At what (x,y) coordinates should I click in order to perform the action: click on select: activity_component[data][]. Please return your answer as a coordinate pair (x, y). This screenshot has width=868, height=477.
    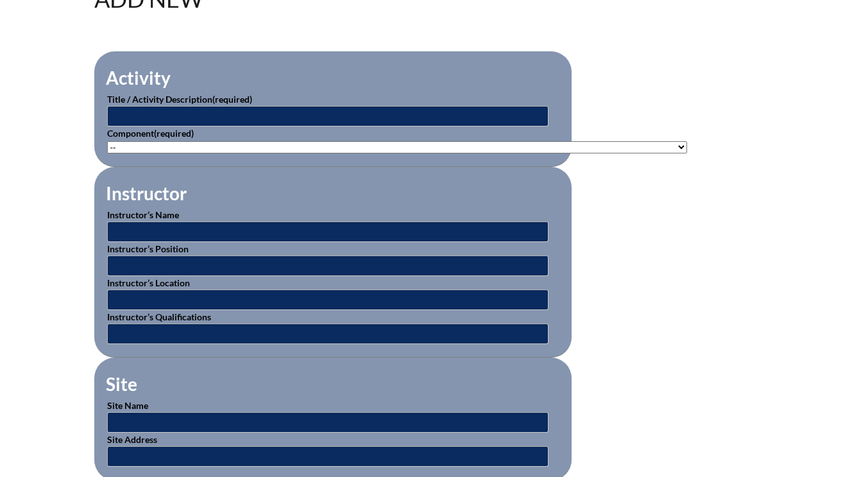
    Looking at the image, I should click on (397, 147).